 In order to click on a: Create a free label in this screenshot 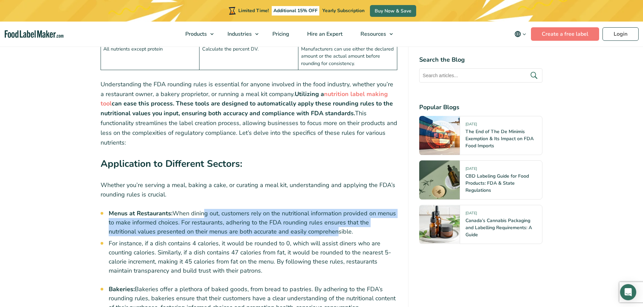, I will do `click(565, 34)`.